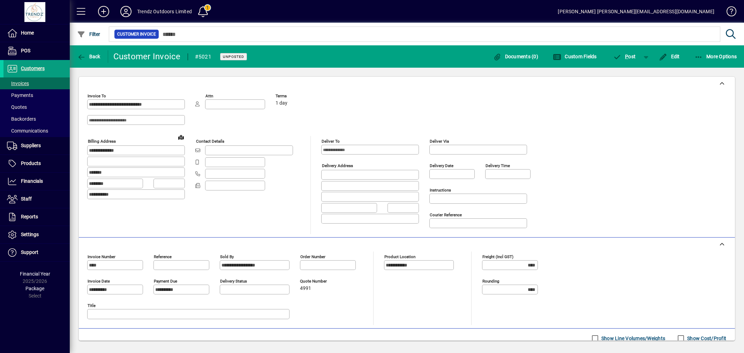 The height and width of the screenshot is (353, 744). I want to click on span: Products, so click(31, 163).